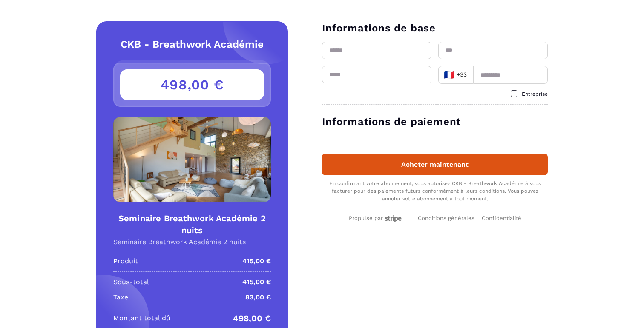 The image size is (644, 328). What do you see at coordinates (376, 218) in the screenshot?
I see `div: Propulsé par` at bounding box center [376, 218].